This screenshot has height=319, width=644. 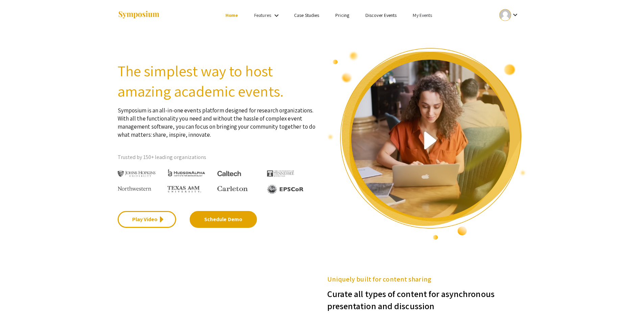 I want to click on img: Texas A&M University, so click(x=184, y=190).